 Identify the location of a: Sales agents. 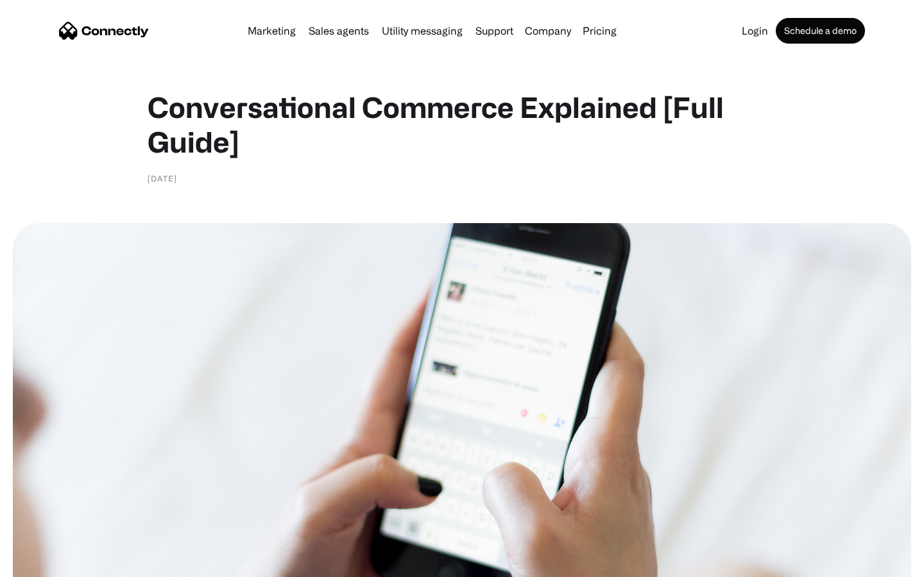
(339, 31).